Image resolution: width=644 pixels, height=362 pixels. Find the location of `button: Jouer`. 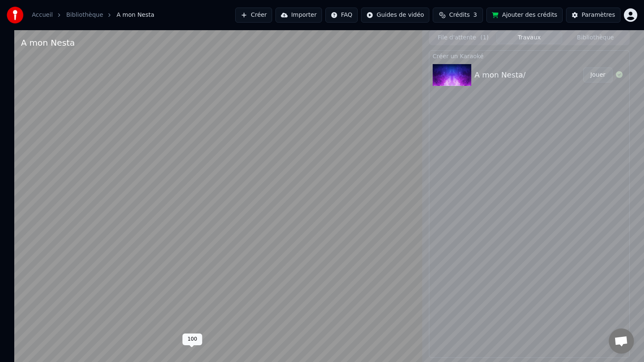

button: Jouer is located at coordinates (598, 75).